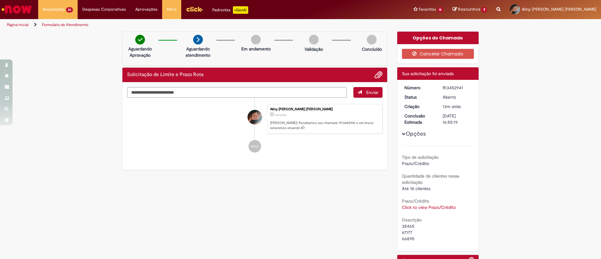  I want to click on p: Validação, so click(314, 49).